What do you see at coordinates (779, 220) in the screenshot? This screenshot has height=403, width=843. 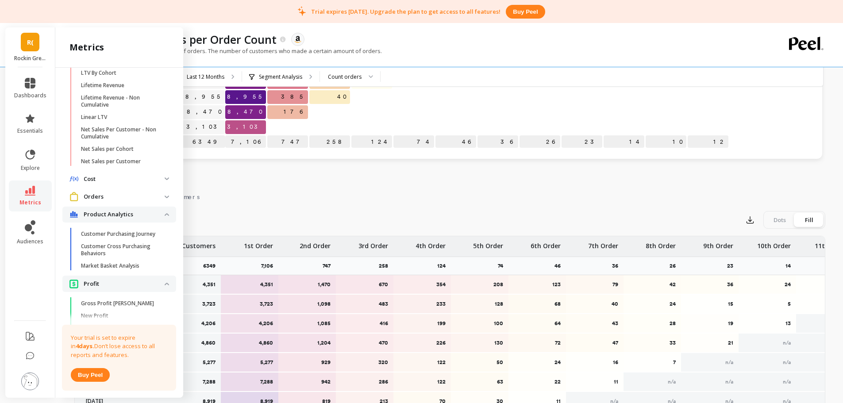 I see `div: Dots` at bounding box center [779, 220].